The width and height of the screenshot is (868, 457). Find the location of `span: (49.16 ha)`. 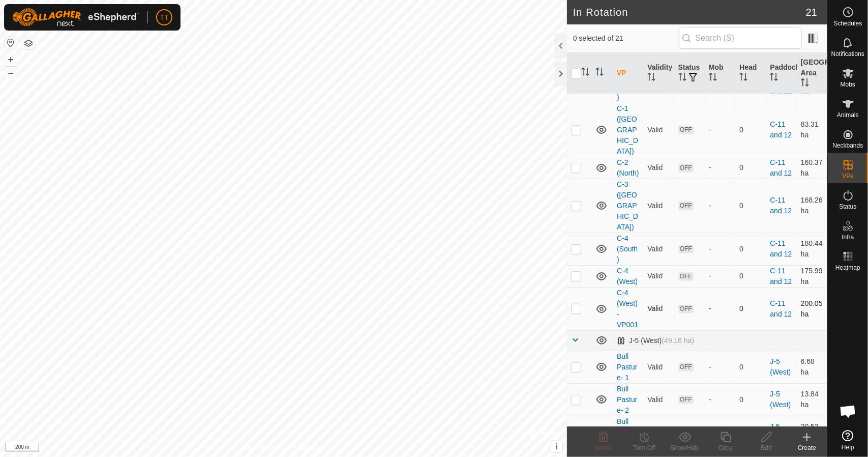

span: (49.16 ha) is located at coordinates (678, 340).